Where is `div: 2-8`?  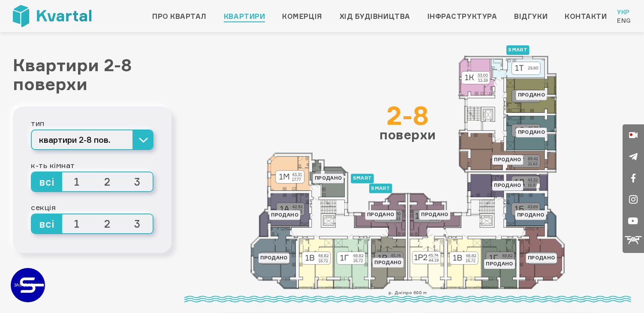
div: 2-8 is located at coordinates (408, 115).